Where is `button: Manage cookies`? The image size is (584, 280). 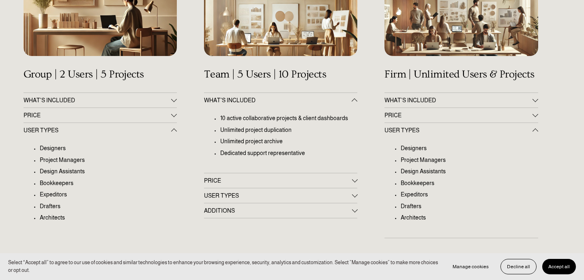 button: Manage cookies is located at coordinates (471, 266).